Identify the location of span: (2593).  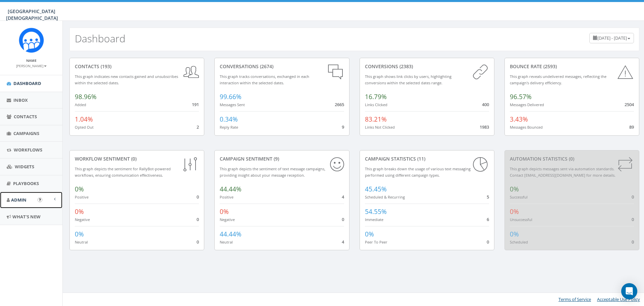
(549, 66).